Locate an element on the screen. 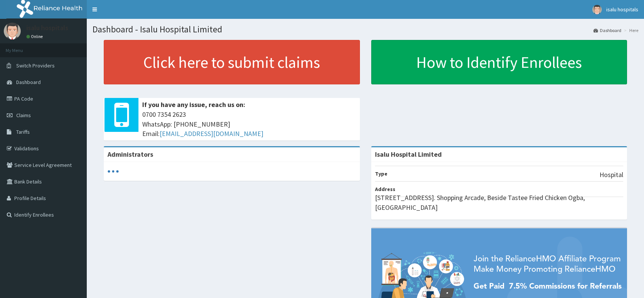 The height and width of the screenshot is (298, 644). span: Dashboard is located at coordinates (28, 82).